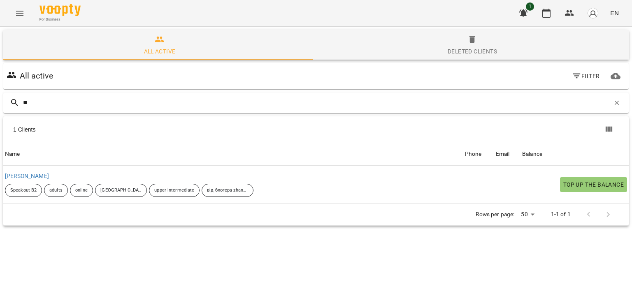  I want to click on p: online, so click(81, 191).